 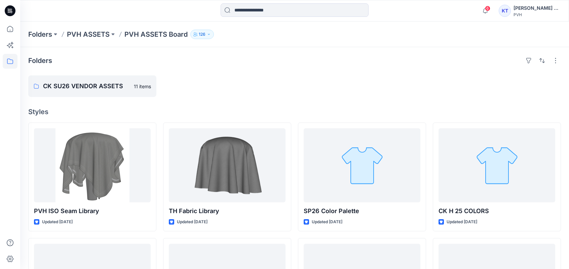 What do you see at coordinates (156, 34) in the screenshot?
I see `p: PVH ASSETS Board` at bounding box center [156, 34].